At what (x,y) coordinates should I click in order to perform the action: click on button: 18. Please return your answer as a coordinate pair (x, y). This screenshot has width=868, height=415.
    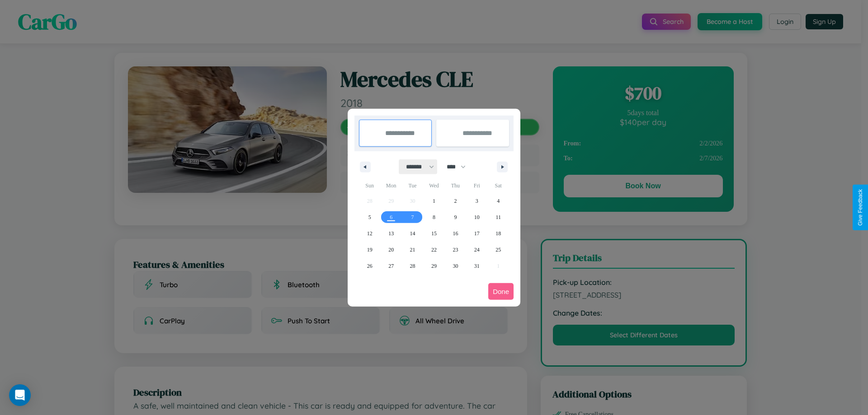
    Looking at the image, I should click on (498, 234).